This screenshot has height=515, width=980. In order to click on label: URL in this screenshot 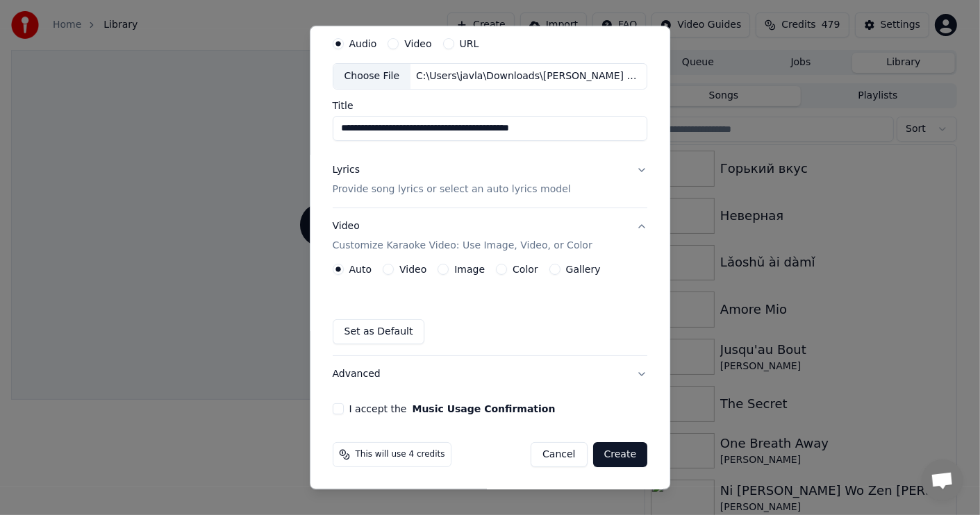, I will do `click(469, 44)`.